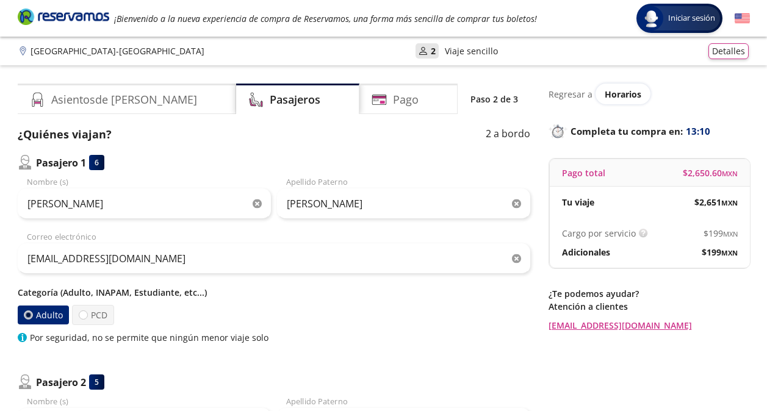  What do you see at coordinates (623, 94) in the screenshot?
I see `span: Horarios` at bounding box center [623, 94].